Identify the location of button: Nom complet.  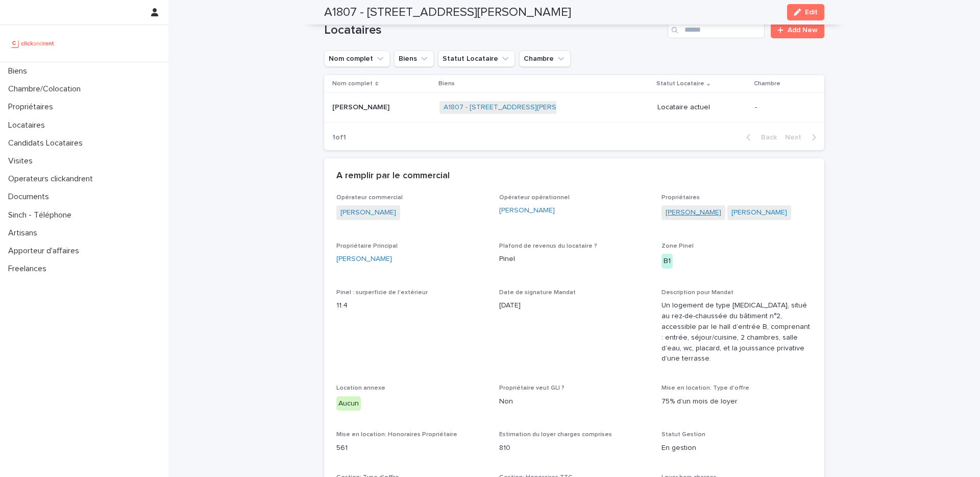
(357, 58).